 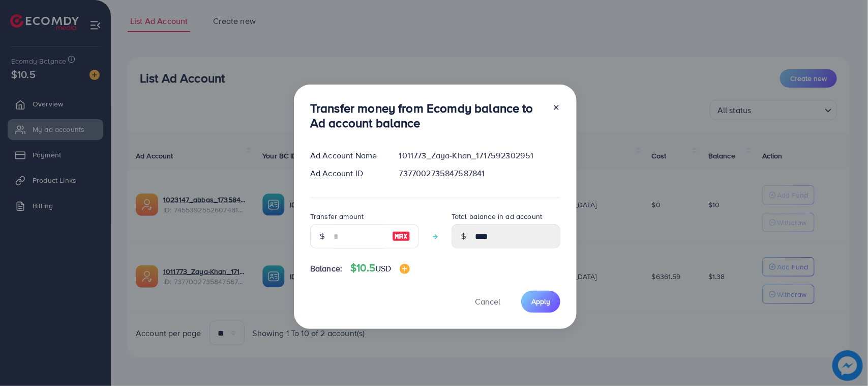 What do you see at coordinates (479, 174) in the screenshot?
I see `div: 7377002735847587841` at bounding box center [479, 174].